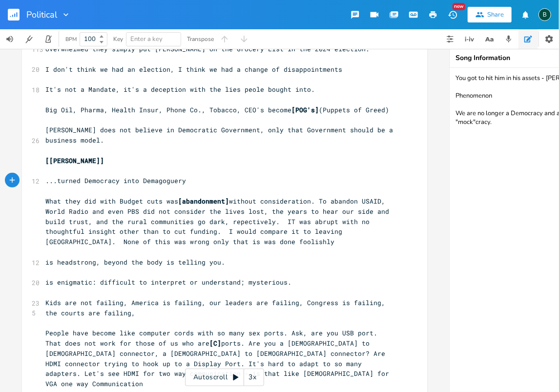 The width and height of the screenshot is (559, 392). Describe the element at coordinates (119, 39) in the screenshot. I see `div: Key` at that location.